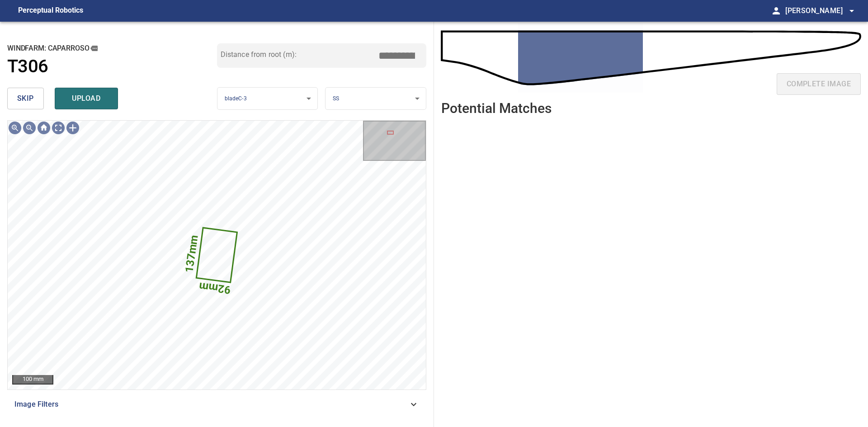 The width and height of the screenshot is (868, 427). What do you see at coordinates (214, 288) in the screenshot?
I see `text: 92mm` at bounding box center [214, 288].